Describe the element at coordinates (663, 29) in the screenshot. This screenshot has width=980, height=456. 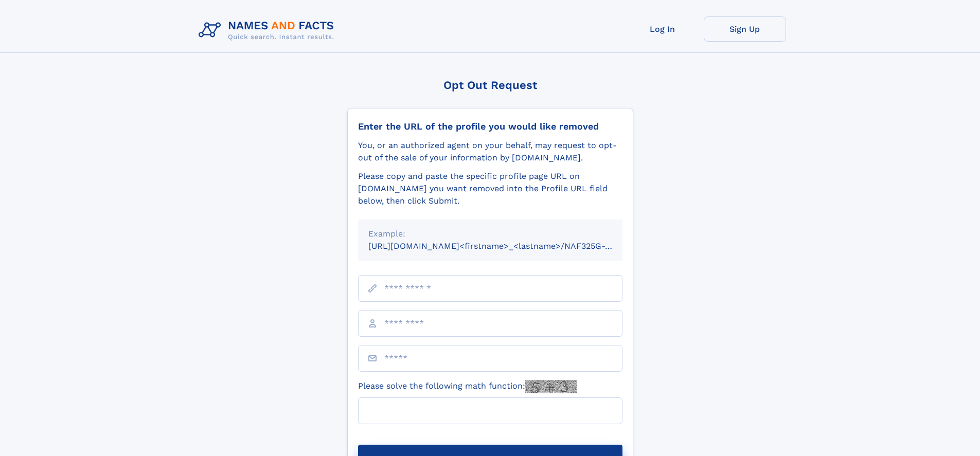
I see `a: Log In` at that location.